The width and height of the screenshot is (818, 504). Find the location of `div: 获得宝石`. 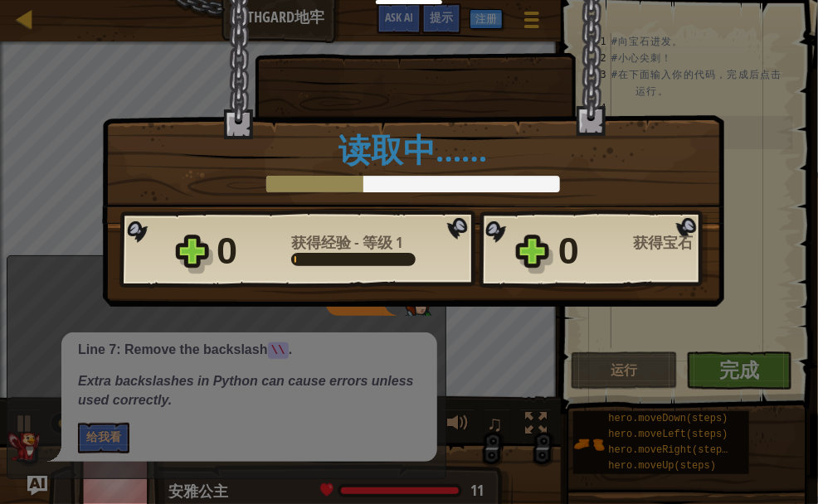

div: 获得宝石 is located at coordinates (670, 243).